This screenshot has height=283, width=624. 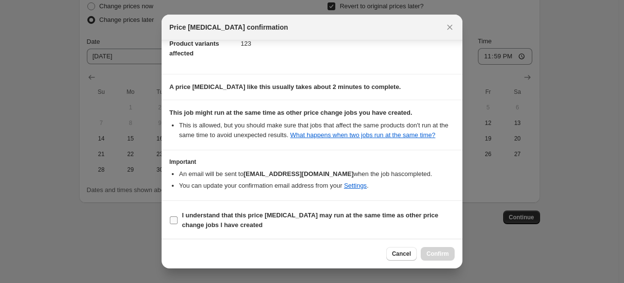 I want to click on li: This is allowed, but you should make sure that jobs that affect the same products don ' t run at ..., so click(x=317, y=130).